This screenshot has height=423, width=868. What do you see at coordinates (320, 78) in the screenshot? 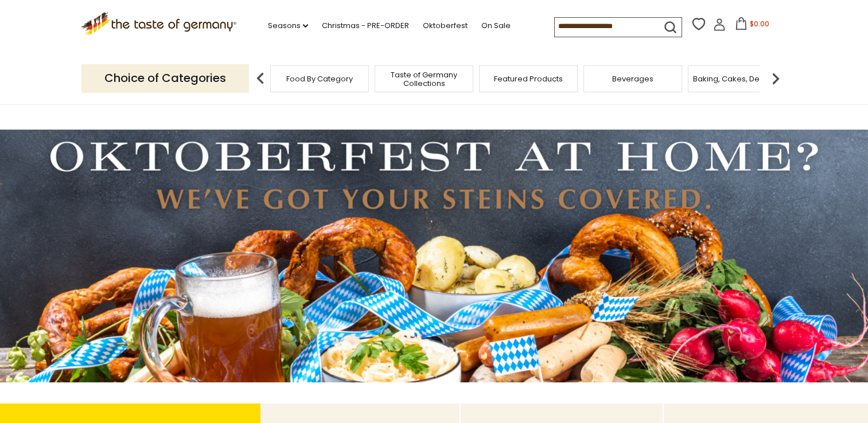
I see `a: Food By Category` at bounding box center [320, 78].